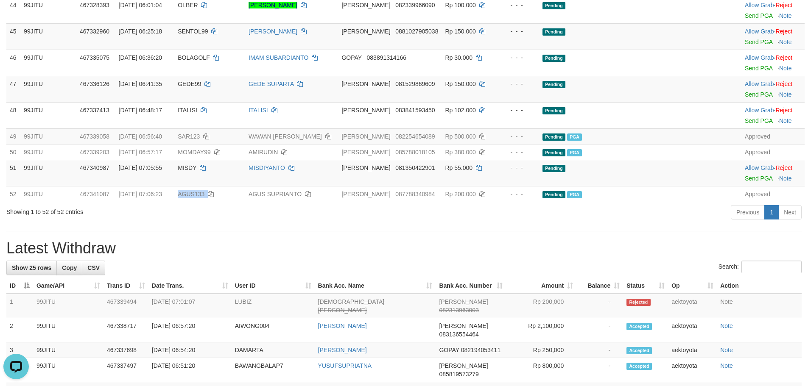  Describe the element at coordinates (772, 213) in the screenshot. I see `a: 1` at that location.